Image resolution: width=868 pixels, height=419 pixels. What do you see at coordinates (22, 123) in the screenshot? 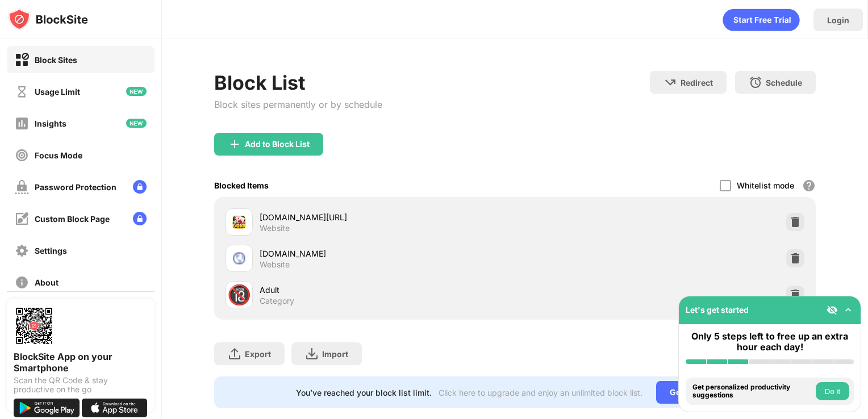
I see `img: insights-off.svg` at bounding box center [22, 123].